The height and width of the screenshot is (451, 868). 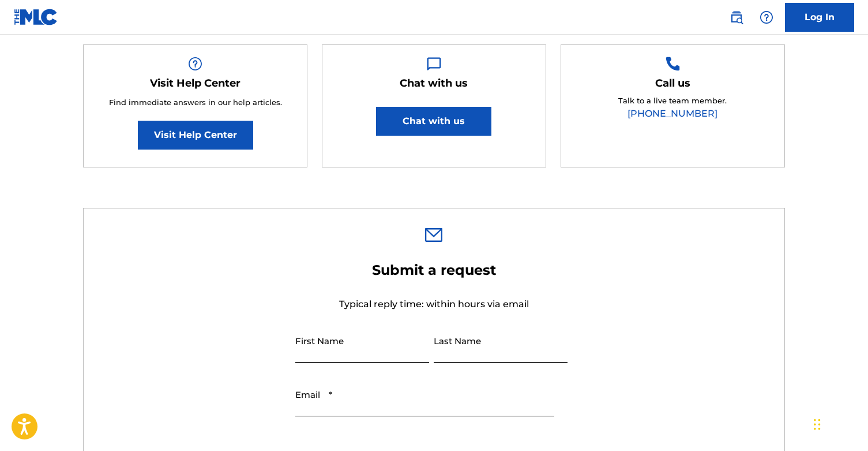 I want to click on span: Find immediate answers in our help articles., so click(x=195, y=102).